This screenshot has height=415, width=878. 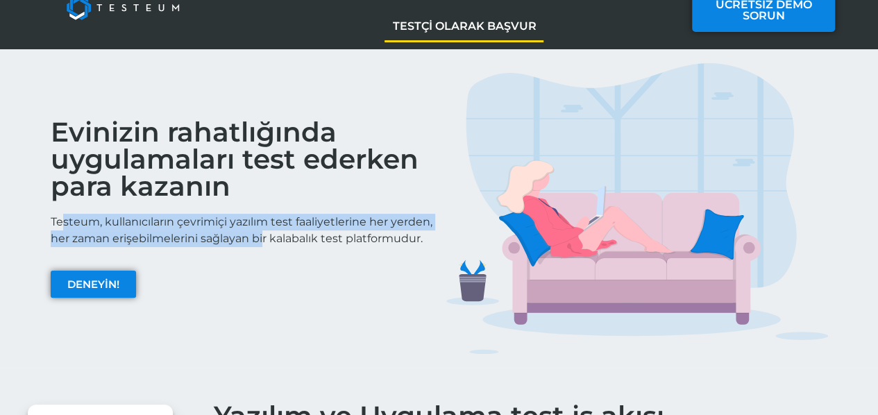 What do you see at coordinates (637, 209) in the screenshot?
I see `img: TEST EDİCİLER IMG 1` at bounding box center [637, 209].